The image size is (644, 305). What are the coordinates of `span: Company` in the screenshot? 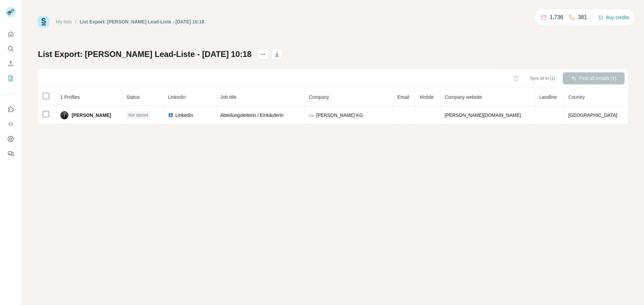 It's located at (319, 97).